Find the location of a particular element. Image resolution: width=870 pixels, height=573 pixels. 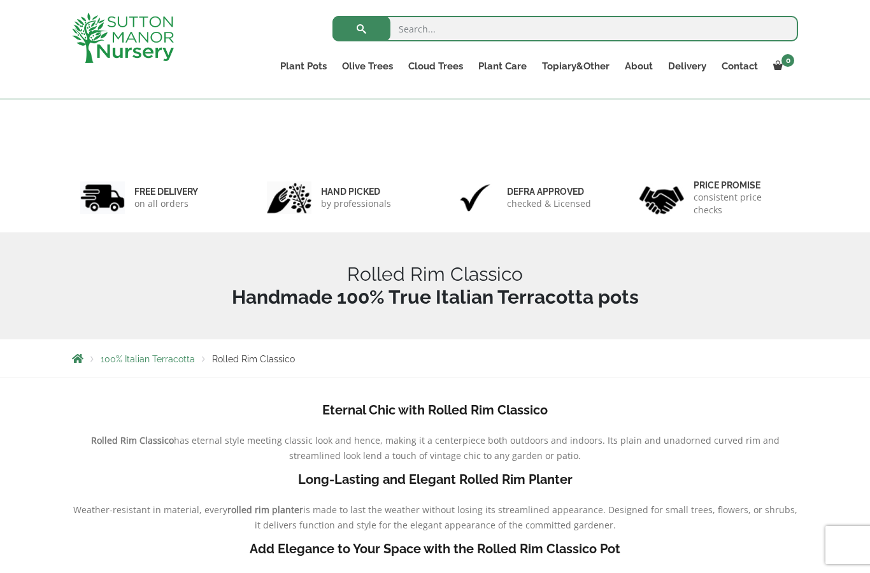

a: Topiary&Other is located at coordinates (576, 66).